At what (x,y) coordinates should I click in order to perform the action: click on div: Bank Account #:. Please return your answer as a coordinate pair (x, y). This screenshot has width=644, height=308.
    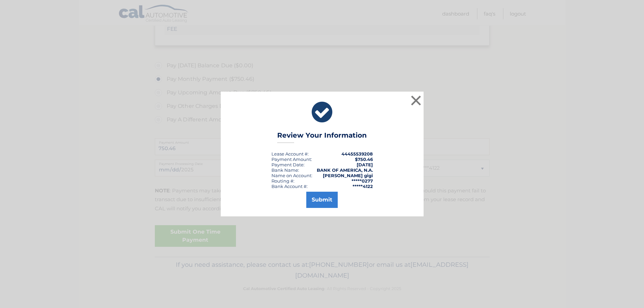
    Looking at the image, I should click on (289, 186).